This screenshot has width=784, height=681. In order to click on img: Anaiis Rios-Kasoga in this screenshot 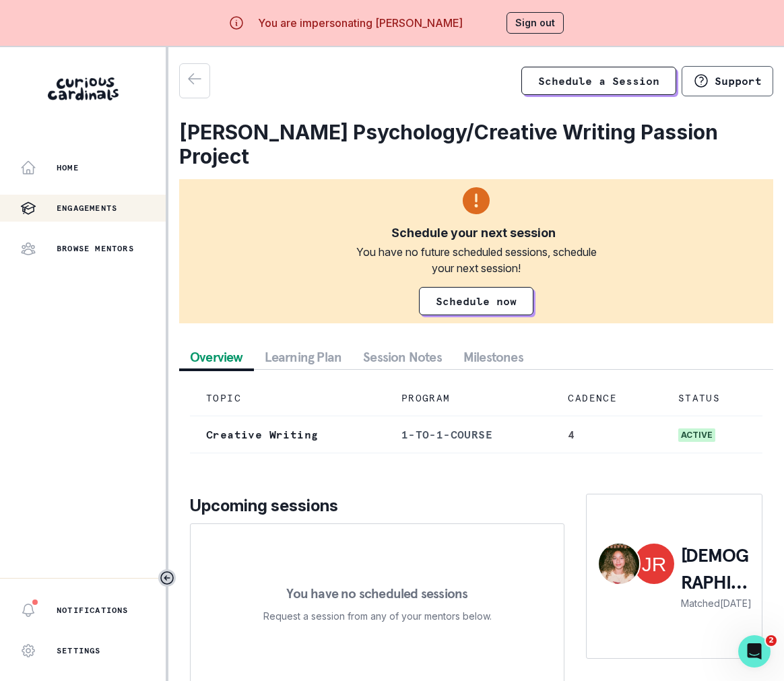, I will do `click(619, 564)`.